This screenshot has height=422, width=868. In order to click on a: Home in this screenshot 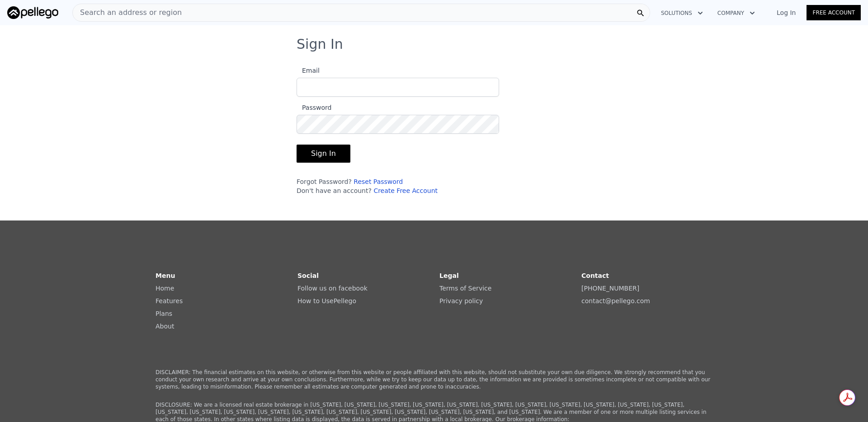, I will do `click(165, 288)`.